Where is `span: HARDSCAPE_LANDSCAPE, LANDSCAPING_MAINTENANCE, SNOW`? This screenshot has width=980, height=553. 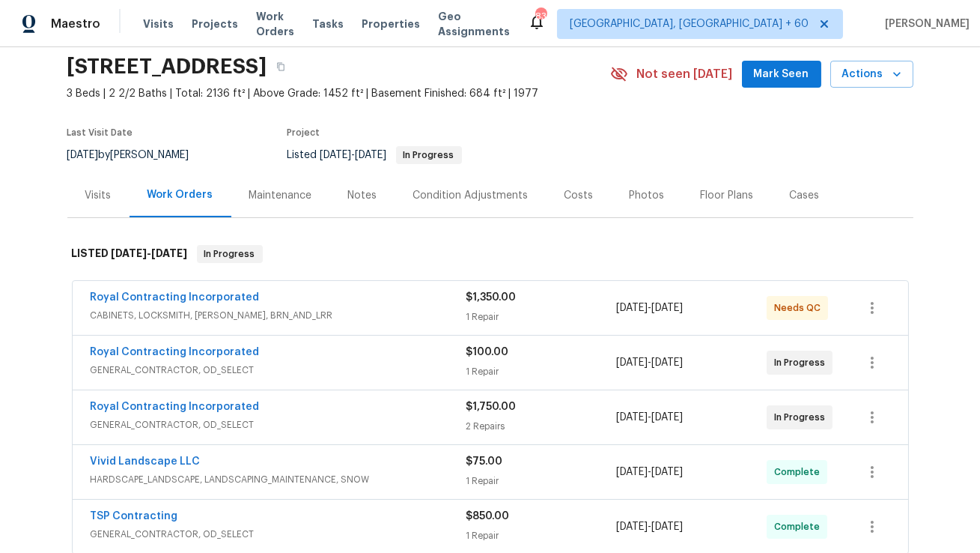 span: HARDSCAPE_LANDSCAPE, LANDSCAPING_MAINTENANCE, SNOW is located at coordinates (278, 480).